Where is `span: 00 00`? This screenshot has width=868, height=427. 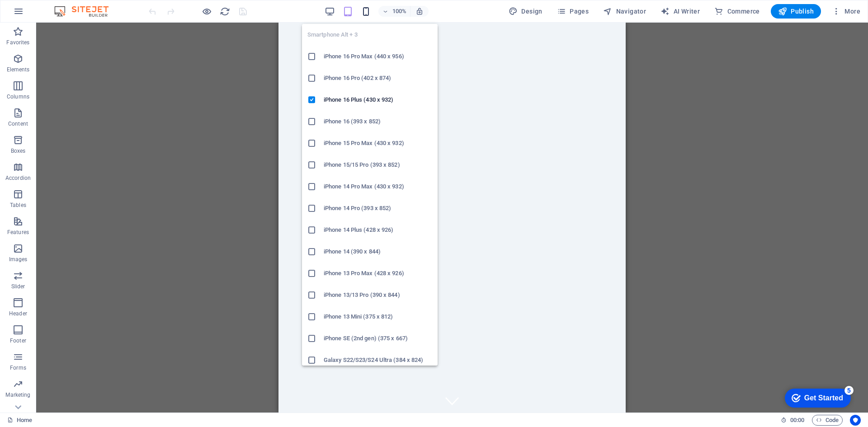
span: 00 00 is located at coordinates (797, 420).